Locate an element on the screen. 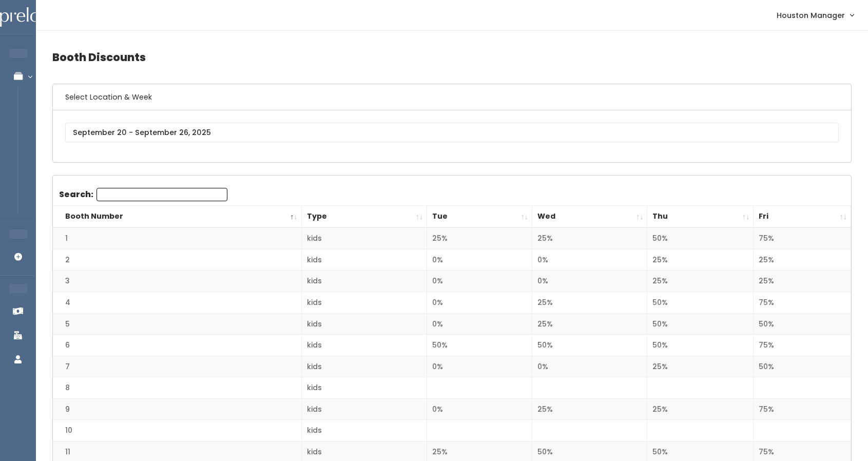 The width and height of the screenshot is (868, 461). th: Booth Number: activate to sort column descending is located at coordinates (177, 216).